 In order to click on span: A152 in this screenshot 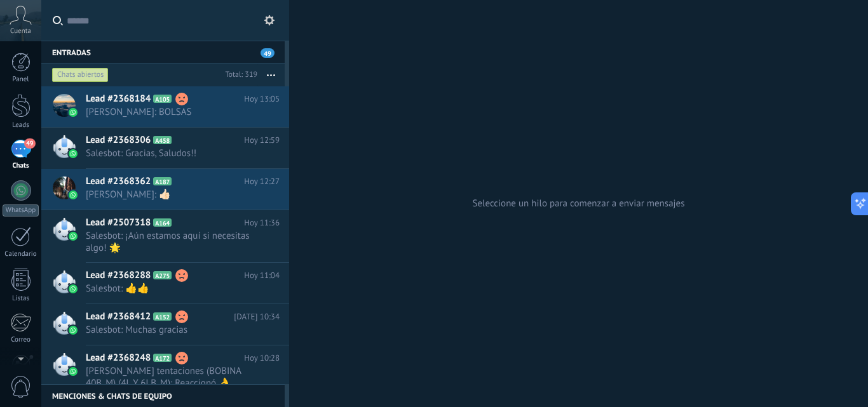, I will do `click(162, 316)`.